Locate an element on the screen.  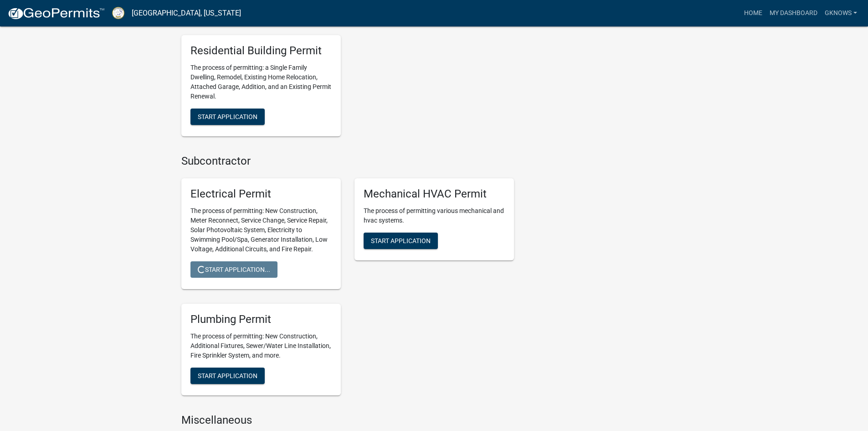
p: The process of permitting various mechanical and hvac systems. is located at coordinates (435, 216).